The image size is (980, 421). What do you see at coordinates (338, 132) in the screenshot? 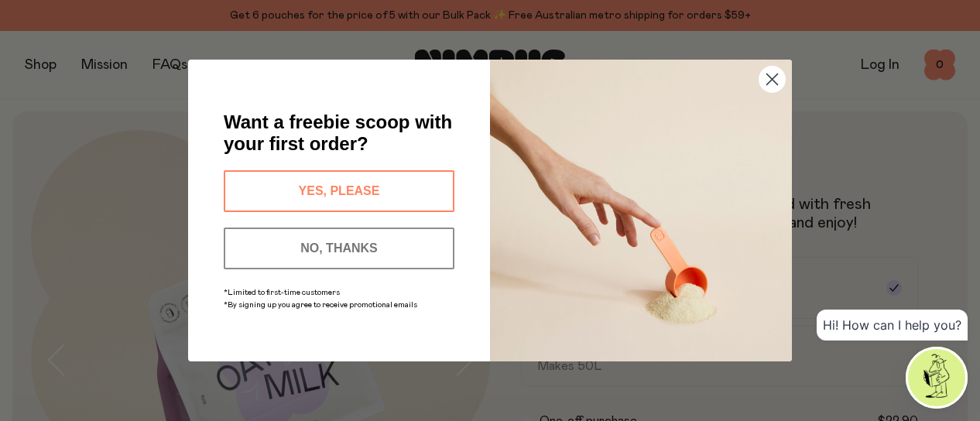
I see `span: Want a freebie scoop with your first order?` at bounding box center [338, 132].